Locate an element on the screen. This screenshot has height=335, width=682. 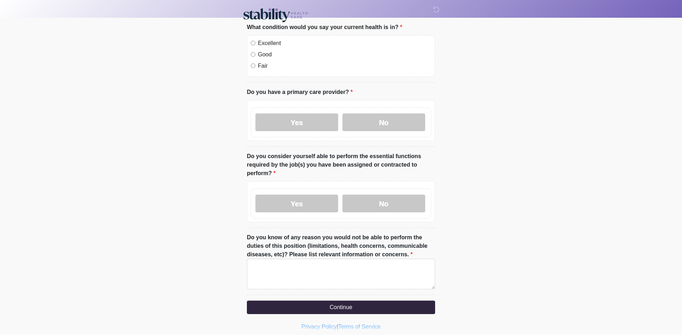
label: Excellent is located at coordinates (344, 43).